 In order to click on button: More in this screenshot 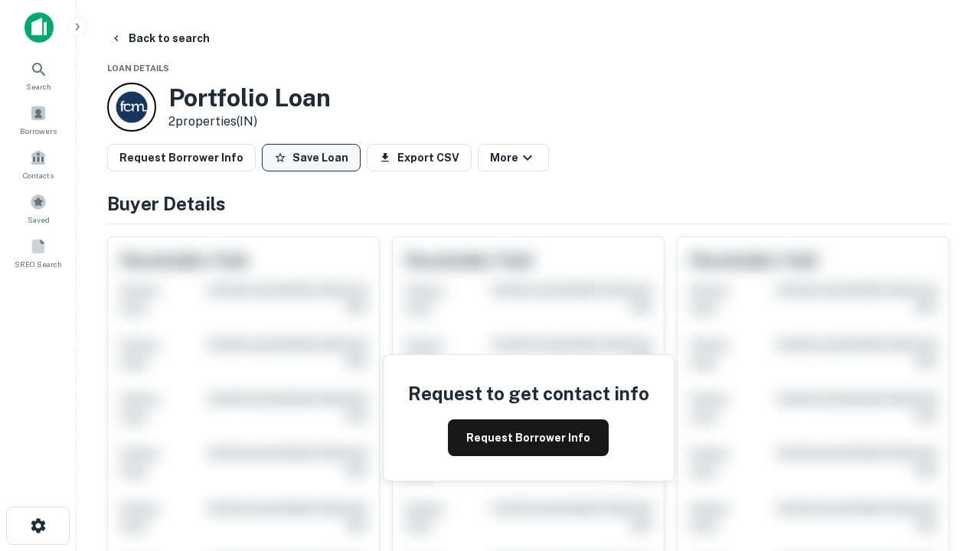, I will do `click(513, 157)`.